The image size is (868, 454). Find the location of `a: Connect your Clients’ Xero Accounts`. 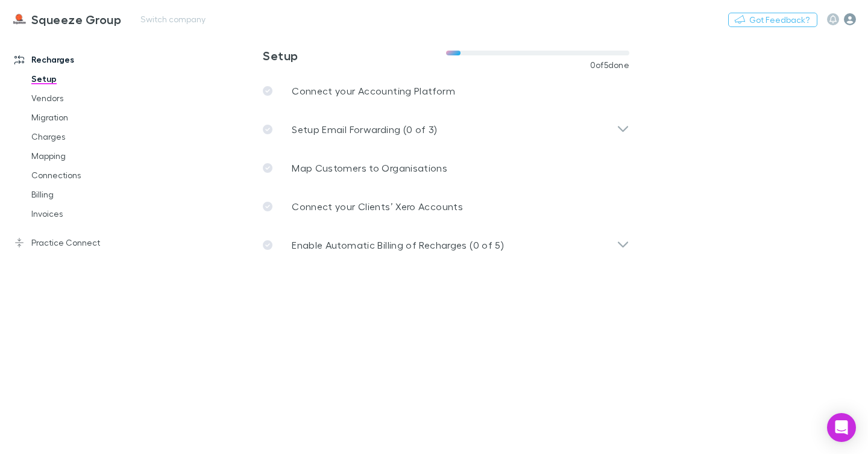

a: Connect your Clients’ Xero Accounts is located at coordinates (446, 207).